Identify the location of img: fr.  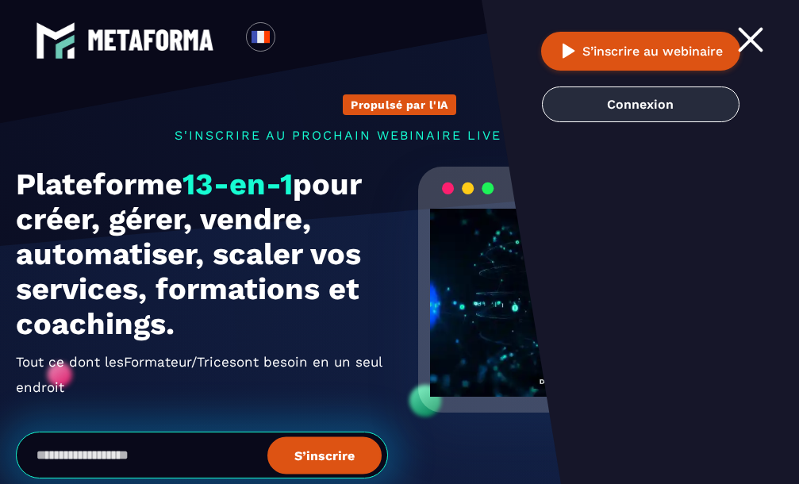
(260, 37).